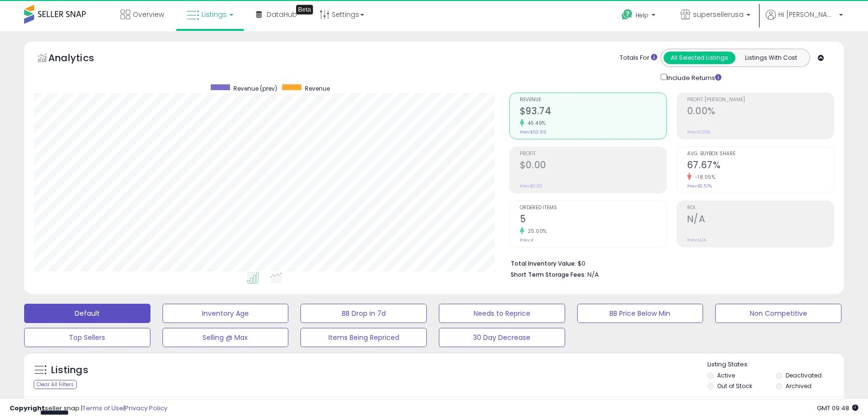 The width and height of the screenshot is (868, 418). I want to click on a: Privacy Policy, so click(146, 408).